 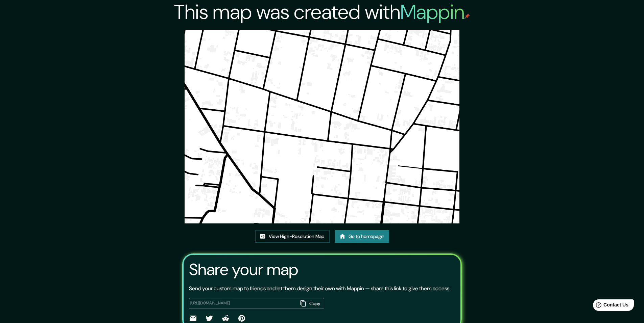 I want to click on button: Copy, so click(x=311, y=304).